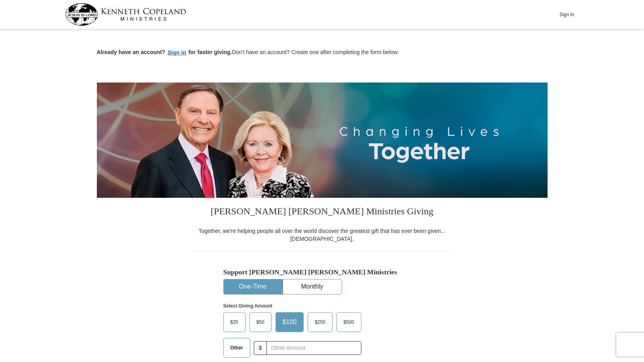 Image resolution: width=644 pixels, height=362 pixels. What do you see at coordinates (260, 322) in the screenshot?
I see `span: $50` at bounding box center [260, 322].